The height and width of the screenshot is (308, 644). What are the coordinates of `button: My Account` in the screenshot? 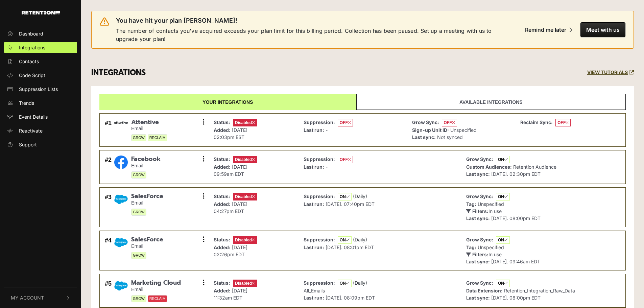 It's located at (41, 298).